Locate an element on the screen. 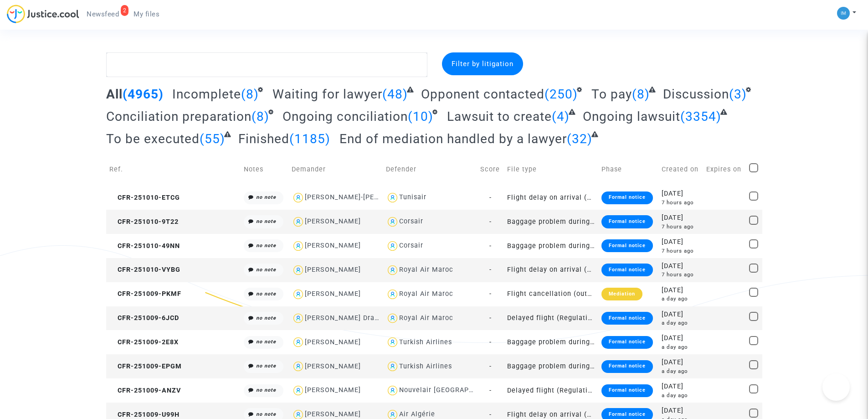  span: (10) is located at coordinates (421, 117).